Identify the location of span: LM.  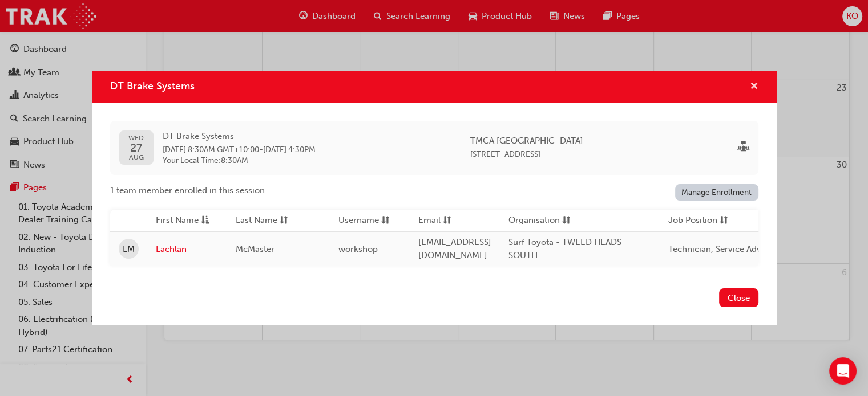
(128, 249).